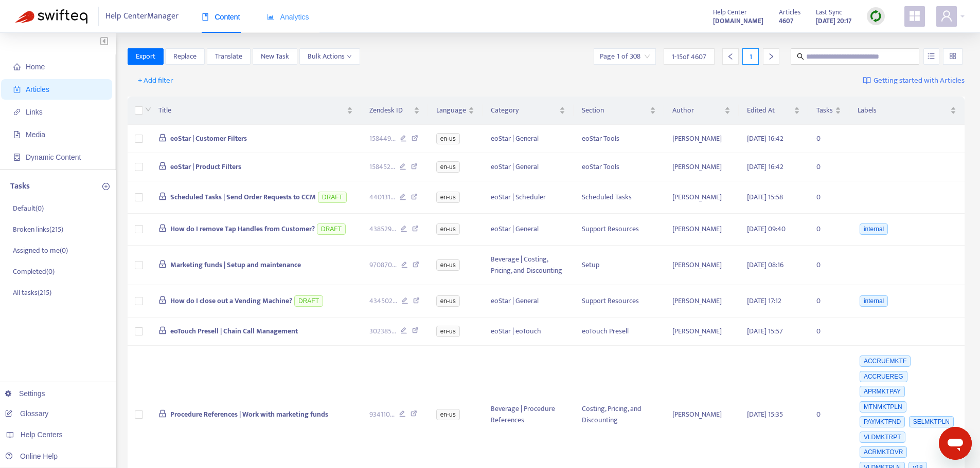  What do you see at coordinates (876, 16) in the screenshot?
I see `img: sync.dc5367851b00ba804db3.png` at bounding box center [876, 16].